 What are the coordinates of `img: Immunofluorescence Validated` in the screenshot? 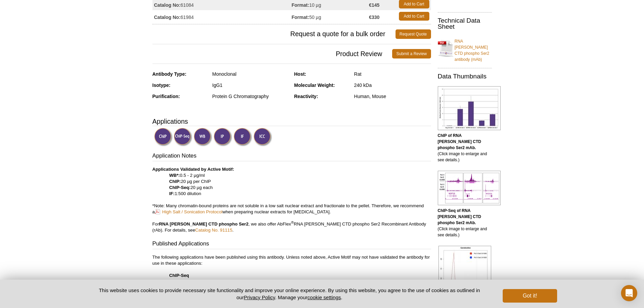 It's located at (243, 137).